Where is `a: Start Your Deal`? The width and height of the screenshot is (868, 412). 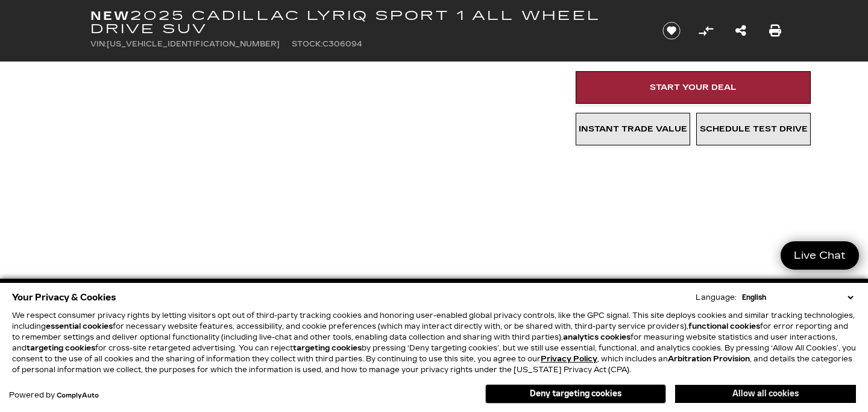 a: Start Your Deal is located at coordinates (693, 87).